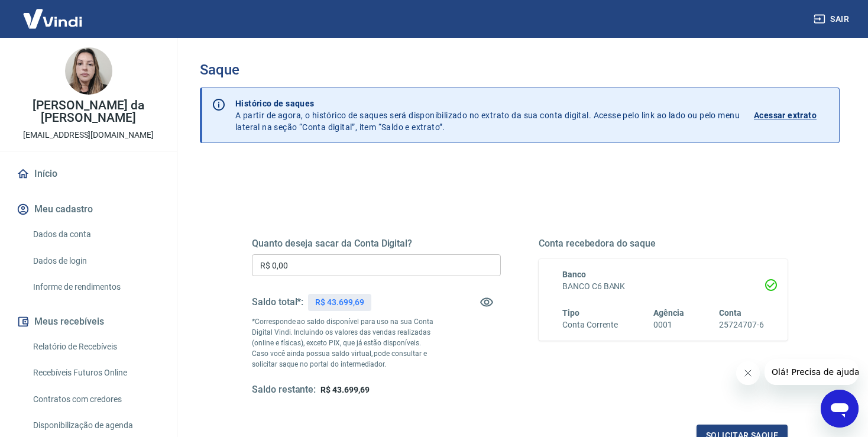 The height and width of the screenshot is (437, 868). Describe the element at coordinates (339, 302) in the screenshot. I see `p: R$ 43.699,69` at that location.